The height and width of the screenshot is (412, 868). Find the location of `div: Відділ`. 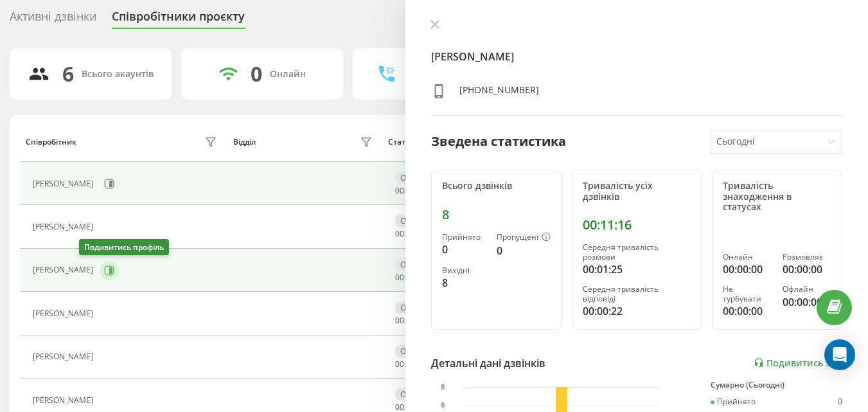

div: Відділ is located at coordinates (245, 142).